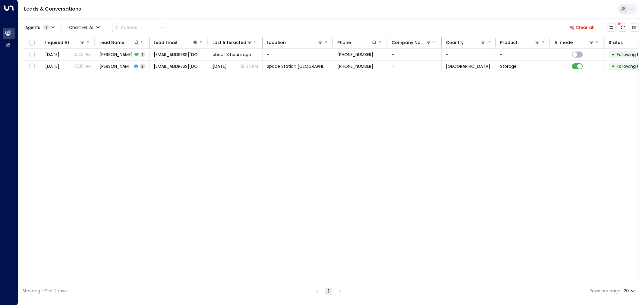  I want to click on span: There are new threads available. Refresh the grid to view the latest updates., so click(623, 27).